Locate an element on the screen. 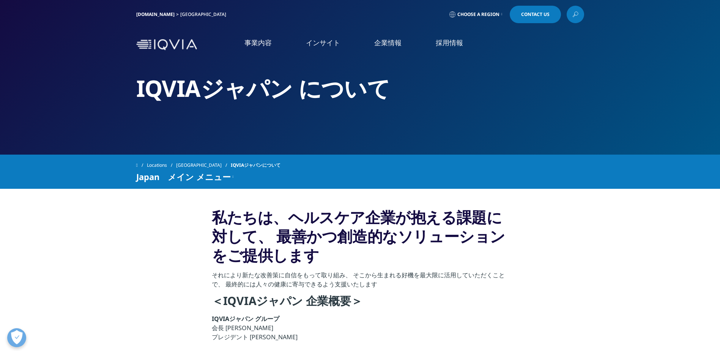 Image resolution: width=720 pixels, height=351 pixels. a: 企業情報 is located at coordinates (388, 43).